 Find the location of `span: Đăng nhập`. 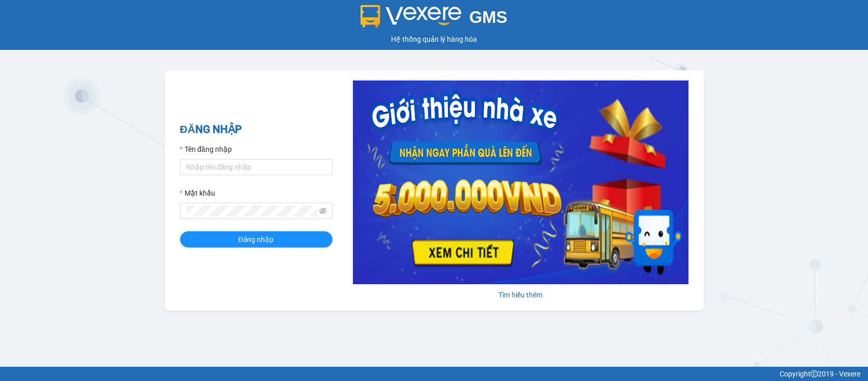

span: Đăng nhập is located at coordinates (256, 239).